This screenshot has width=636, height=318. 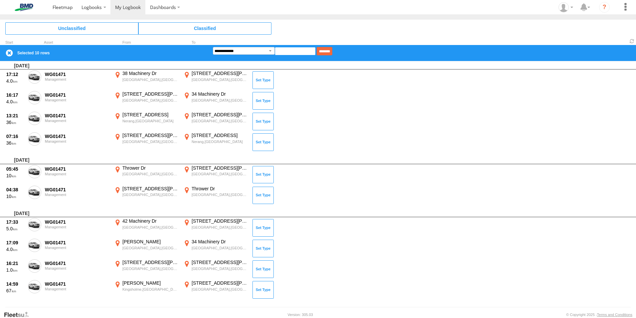 I want to click on div: 1.0, so click(x=15, y=270).